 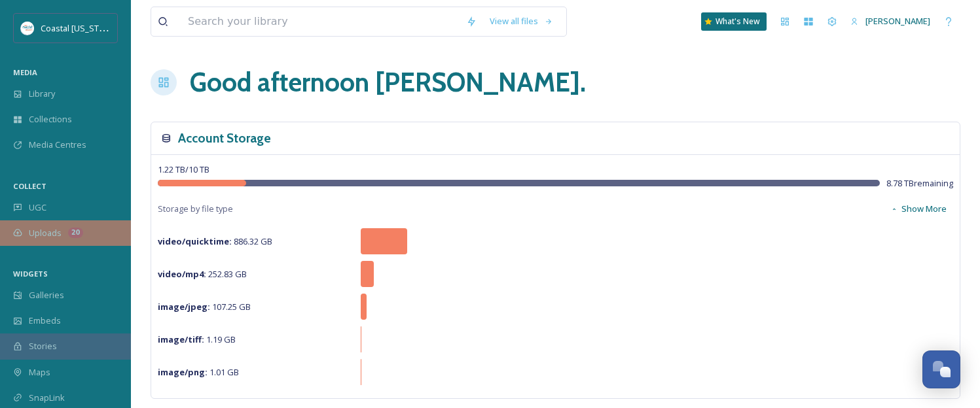 What do you see at coordinates (44, 320) in the screenshot?
I see `span: Embeds` at bounding box center [44, 320].